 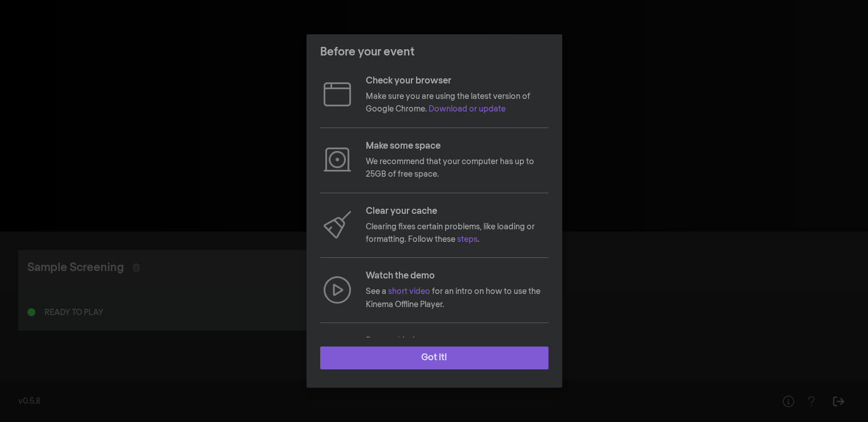 I want to click on p: See a for an intro on how to use the Kinema Offline Player., so click(x=458, y=297).